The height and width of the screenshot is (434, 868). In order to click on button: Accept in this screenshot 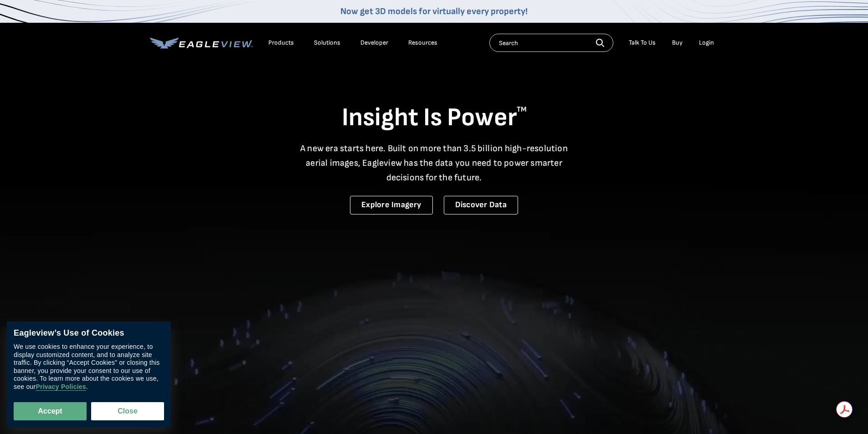, I will do `click(50, 411)`.